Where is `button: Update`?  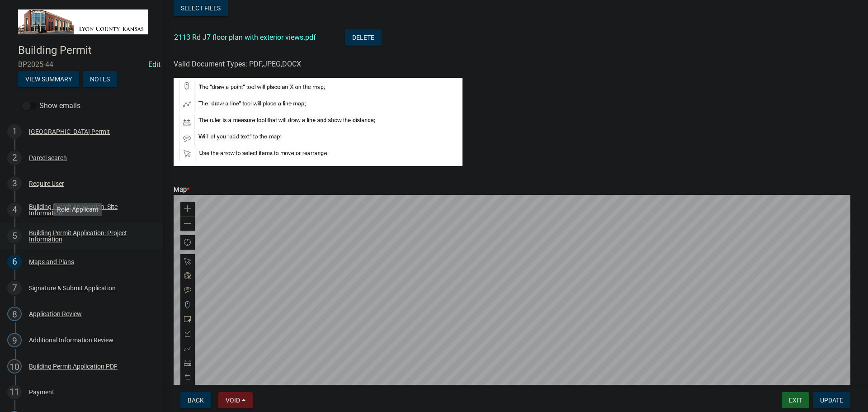 button: Update is located at coordinates (832, 400).